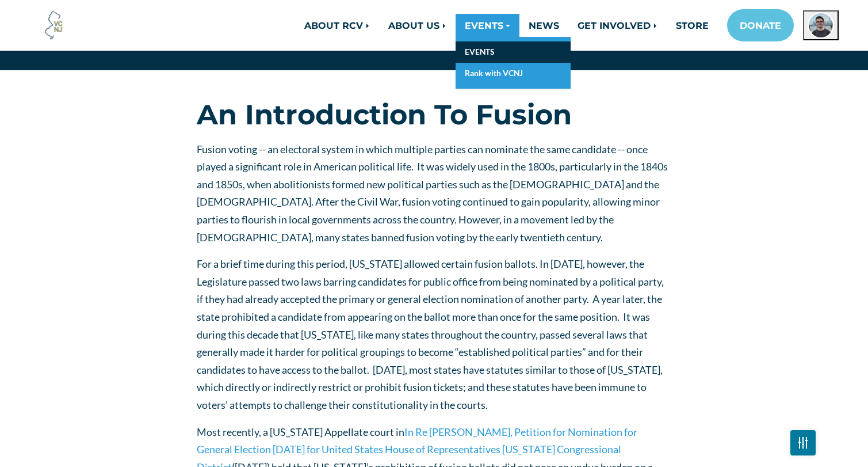 This screenshot has width=868, height=467. I want to click on strong: An Introduction To Fusion, so click(384, 114).